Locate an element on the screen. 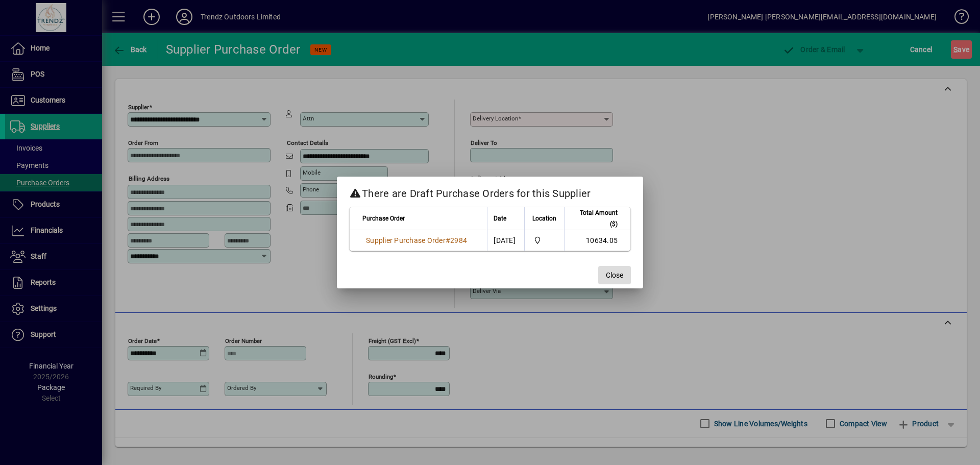 This screenshot has width=980, height=465. span: Close is located at coordinates (615, 275).